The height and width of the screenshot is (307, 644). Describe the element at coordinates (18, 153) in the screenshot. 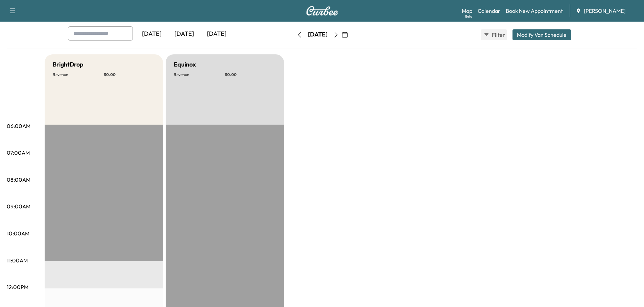

I see `p: 07:00AM` at that location.